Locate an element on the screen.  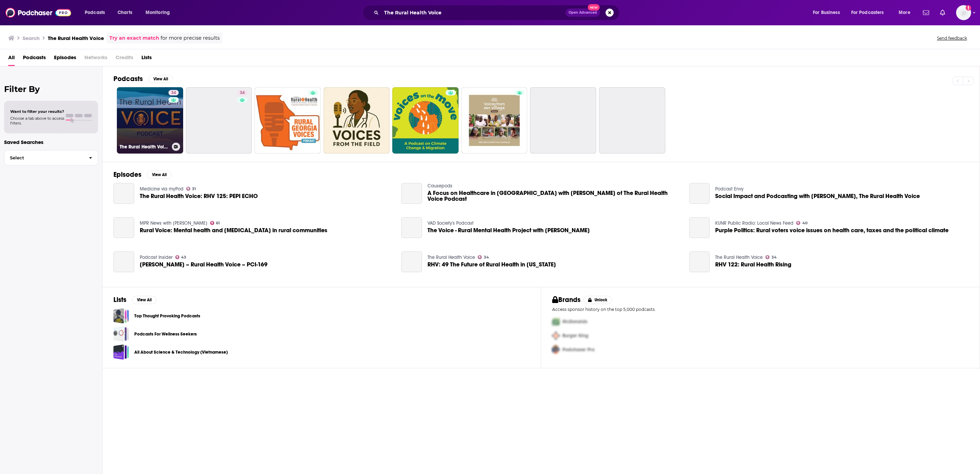
a: PodcastsView All is located at coordinates (143, 78).